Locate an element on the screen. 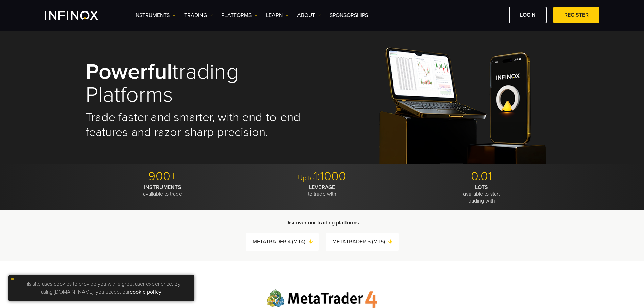 The width and height of the screenshot is (644, 308). p: available to start trading with is located at coordinates (482, 194).